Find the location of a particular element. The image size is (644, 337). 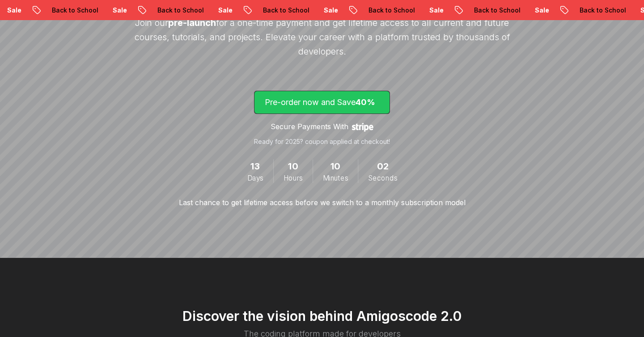

span: 40% is located at coordinates (365, 102).